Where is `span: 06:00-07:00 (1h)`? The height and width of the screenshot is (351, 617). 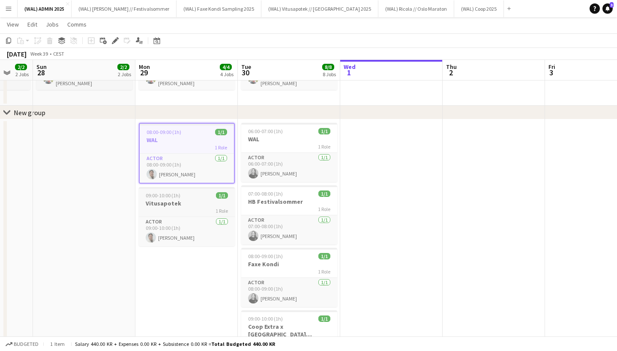
span: 06:00-07:00 (1h) is located at coordinates (265, 131).